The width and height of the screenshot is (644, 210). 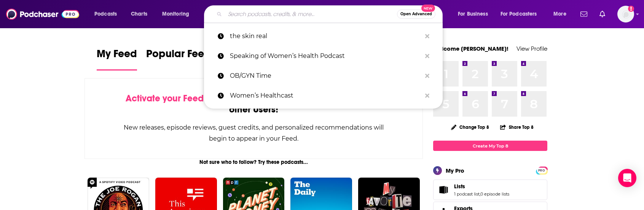 I want to click on svg: Add a profile image, so click(x=631, y=9).